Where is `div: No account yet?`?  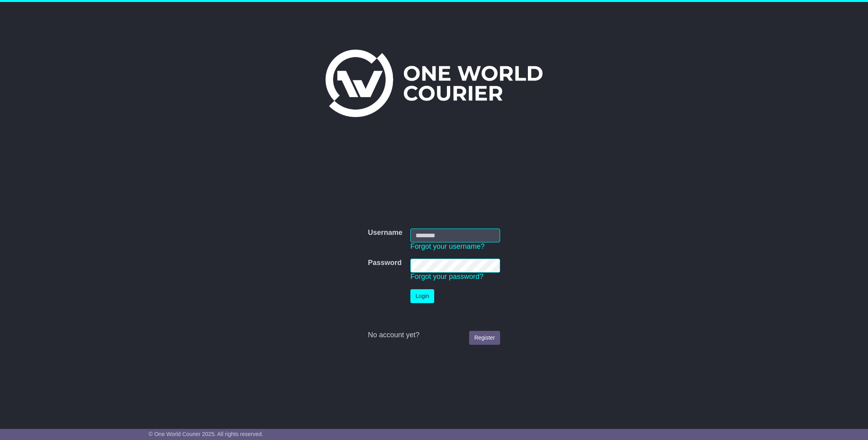
div: No account yet? is located at coordinates (434, 335).